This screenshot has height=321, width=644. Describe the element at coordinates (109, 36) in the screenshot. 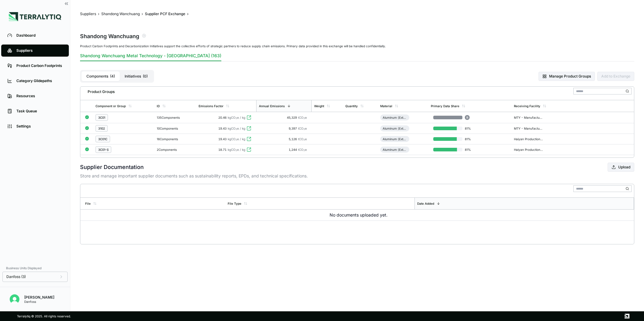

I see `div: Shandong Wanchuang` at that location.